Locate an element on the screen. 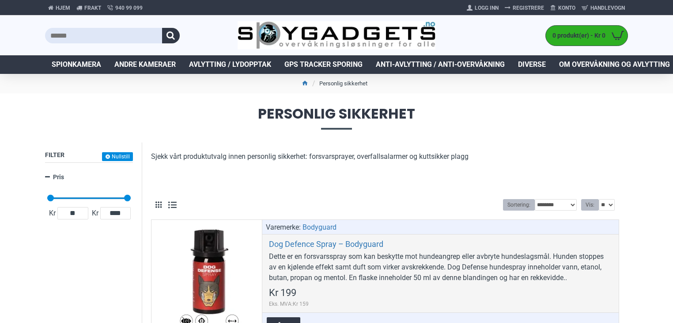 The height and width of the screenshot is (323, 673). a: Bodyguard is located at coordinates (319, 227).